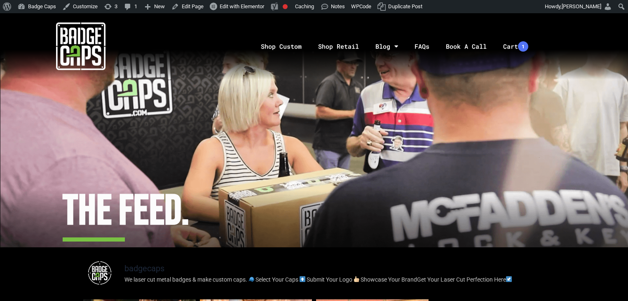  What do you see at coordinates (314, 273) in the screenshot?
I see `a: badgecaps We laser cut metal badges & make custom caps. 🧢Select Your Caps ⬆️Submit Your Logo 👍🏼Sh...` at bounding box center [314, 273].